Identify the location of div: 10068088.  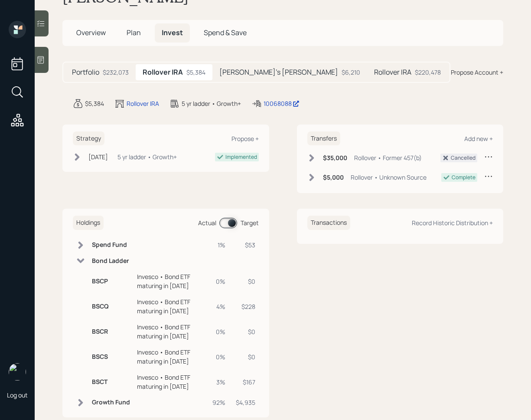
(281, 103).